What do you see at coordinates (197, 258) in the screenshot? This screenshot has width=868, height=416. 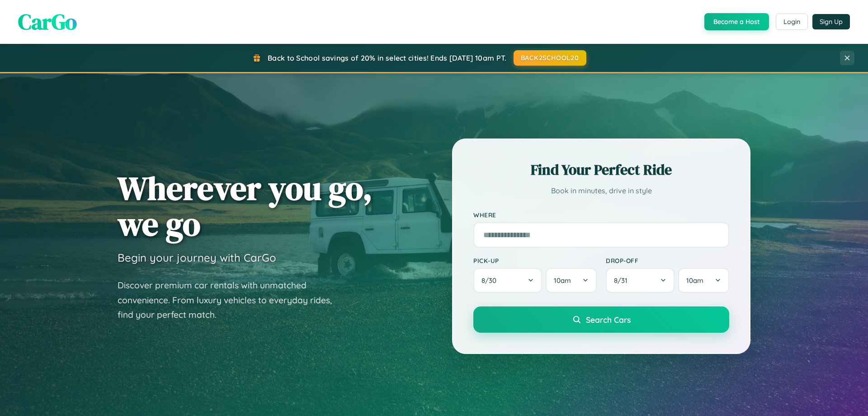 I see `h3: Begin your journey with CarGo` at bounding box center [197, 258].